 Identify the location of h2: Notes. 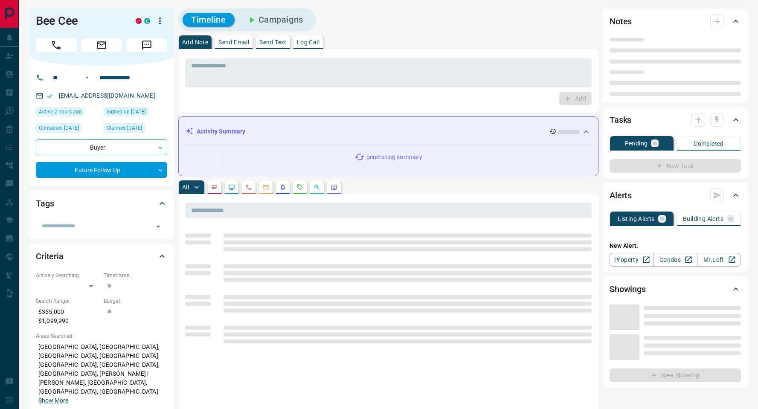
(620, 21).